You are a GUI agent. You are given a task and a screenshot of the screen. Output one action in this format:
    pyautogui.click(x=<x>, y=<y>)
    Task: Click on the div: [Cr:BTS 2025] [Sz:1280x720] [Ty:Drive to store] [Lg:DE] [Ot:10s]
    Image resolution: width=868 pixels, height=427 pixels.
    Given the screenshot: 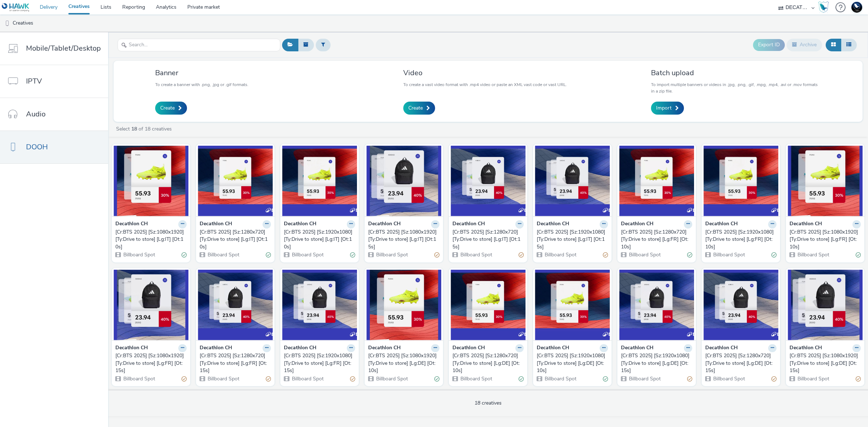 What is the action you would take?
    pyautogui.click(x=486, y=363)
    